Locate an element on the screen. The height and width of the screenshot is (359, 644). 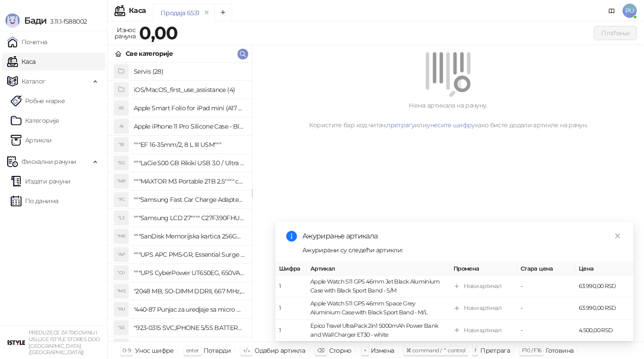
a: Издати рачуни is located at coordinates (41, 181).